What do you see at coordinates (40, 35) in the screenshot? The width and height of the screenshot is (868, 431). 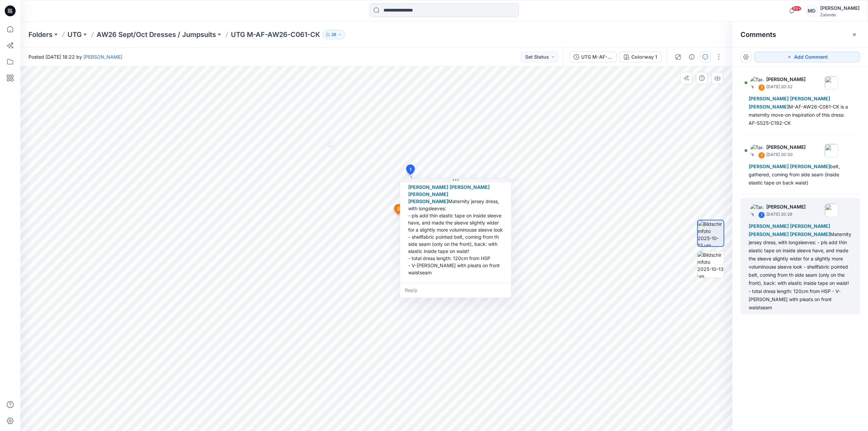 I see `p: Folders` at bounding box center [40, 35].